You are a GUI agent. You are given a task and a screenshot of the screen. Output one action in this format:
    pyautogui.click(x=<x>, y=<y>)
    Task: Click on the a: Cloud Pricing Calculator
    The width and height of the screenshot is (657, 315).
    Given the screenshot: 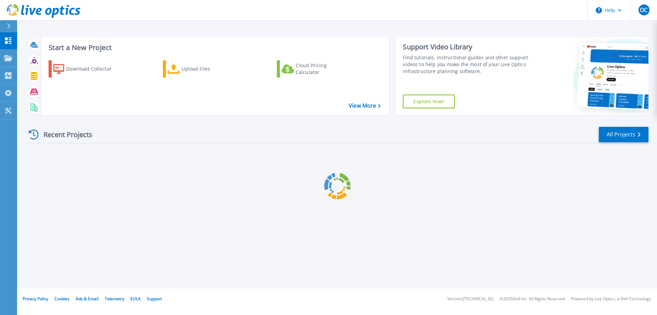 What is the action you would take?
    pyautogui.click(x=315, y=69)
    